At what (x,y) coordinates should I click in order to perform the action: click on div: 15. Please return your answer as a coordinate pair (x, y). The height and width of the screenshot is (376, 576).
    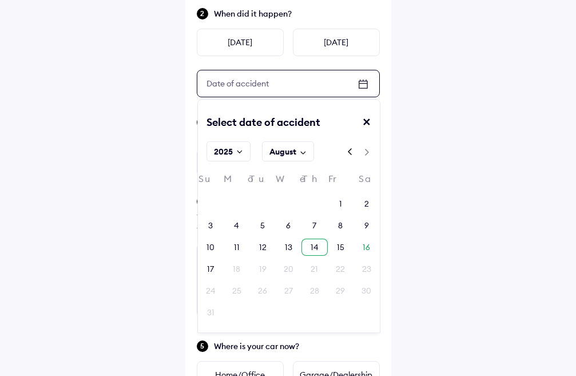
    Looking at the image, I should click on (340, 247).